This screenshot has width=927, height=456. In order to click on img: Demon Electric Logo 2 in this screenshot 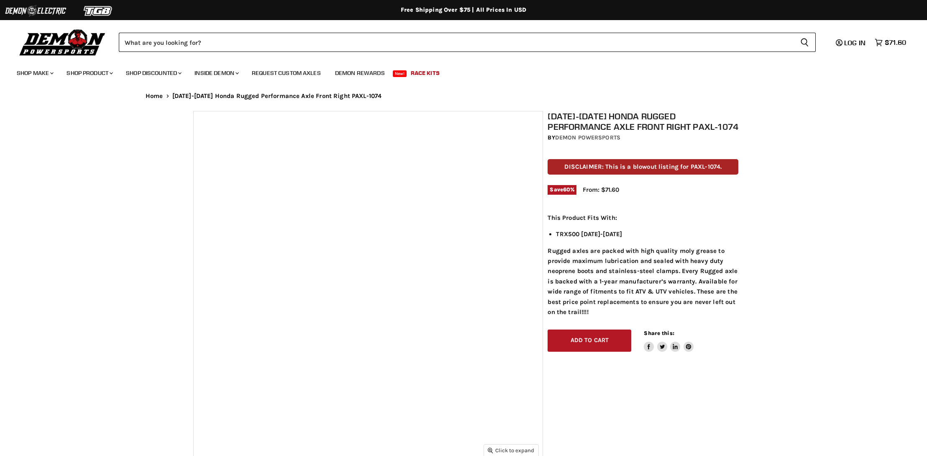, I will do `click(36, 11)`.